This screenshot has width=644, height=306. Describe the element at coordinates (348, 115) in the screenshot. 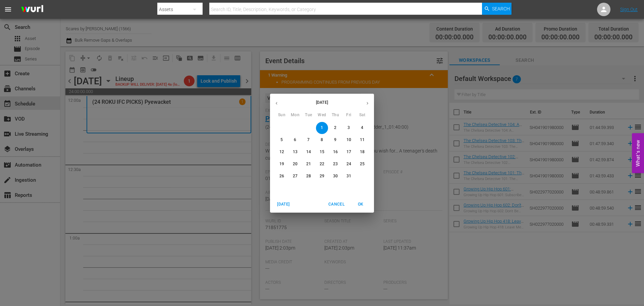

I see `span: Fri` at that location.